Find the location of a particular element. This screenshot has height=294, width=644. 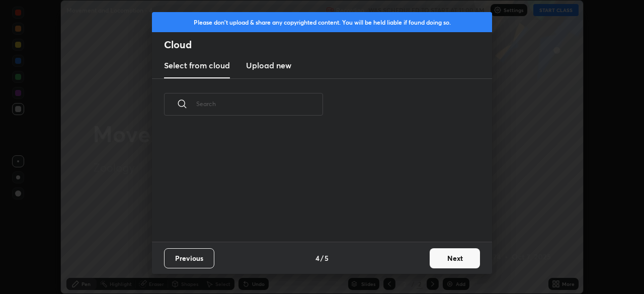

h3: Select from cloud is located at coordinates (197, 66).